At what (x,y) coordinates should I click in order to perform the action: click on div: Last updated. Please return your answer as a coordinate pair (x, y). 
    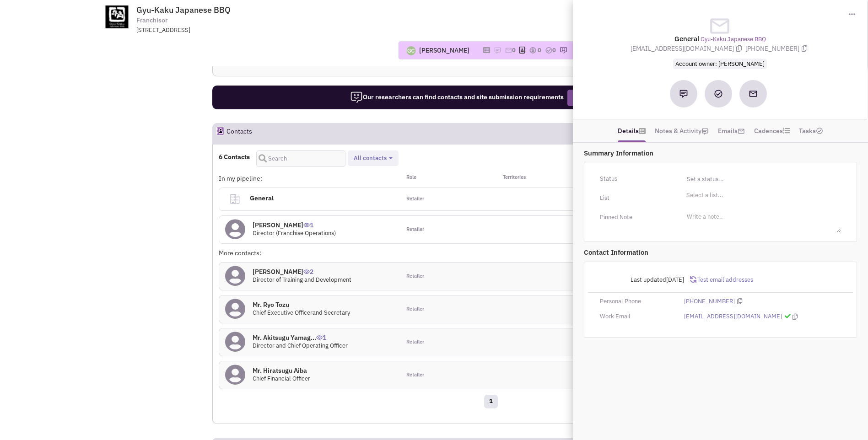
    Looking at the image, I should click on (642, 280).